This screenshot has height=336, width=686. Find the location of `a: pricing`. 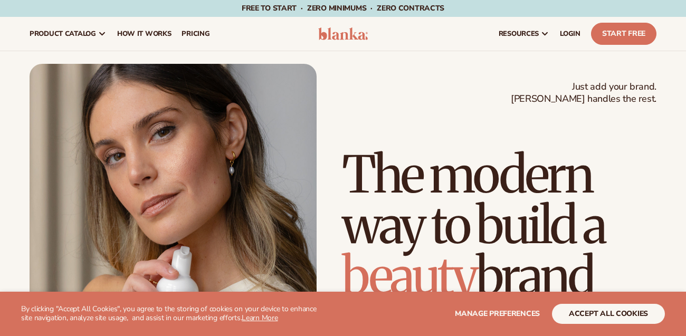

a: pricing is located at coordinates (195, 34).